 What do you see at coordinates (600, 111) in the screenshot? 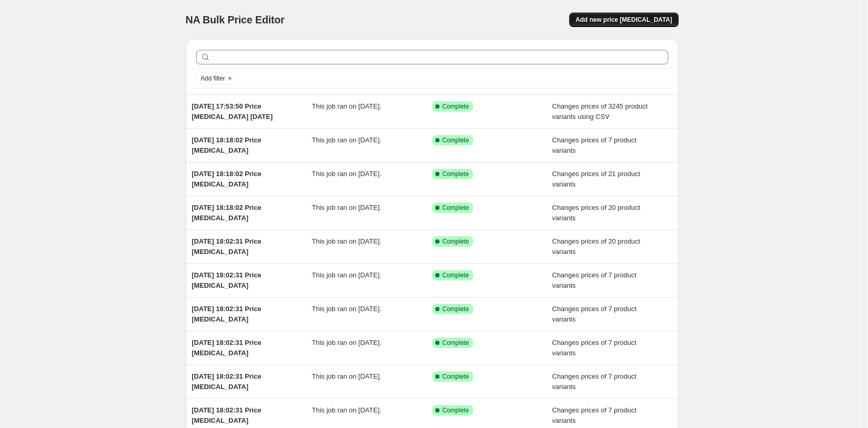
I see `span: Changes prices of 3245 product variants using CSV` at bounding box center [600, 111].